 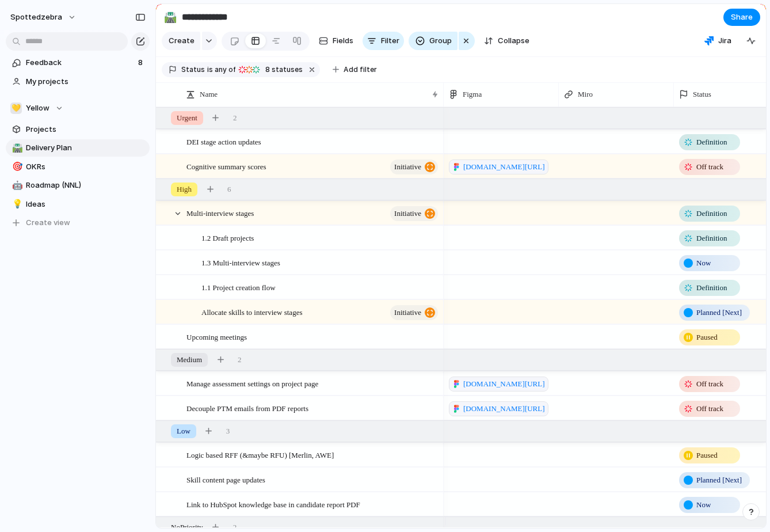 What do you see at coordinates (271, 70) in the screenshot?
I see `button: 8 statuses` at bounding box center [271, 70].